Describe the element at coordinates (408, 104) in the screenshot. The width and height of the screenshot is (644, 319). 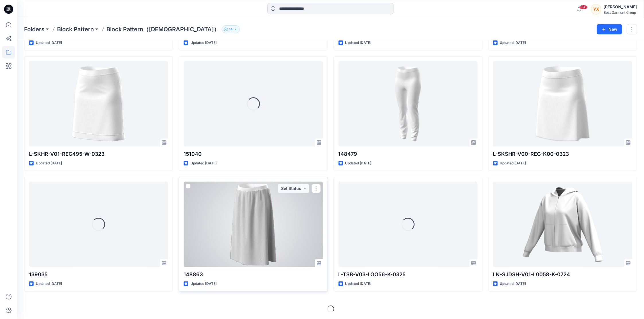
I see `a: 148479` at that location.